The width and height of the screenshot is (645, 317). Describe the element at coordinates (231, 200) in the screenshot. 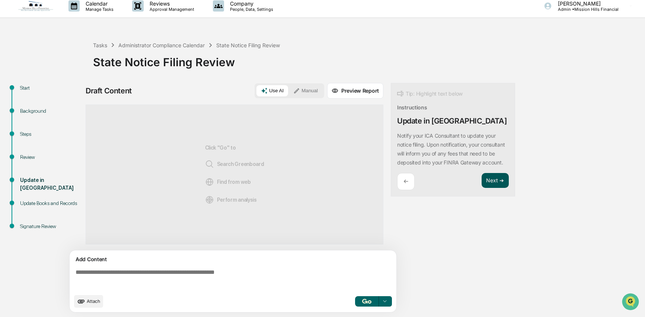

I see `span: Perform analysis` at that location.